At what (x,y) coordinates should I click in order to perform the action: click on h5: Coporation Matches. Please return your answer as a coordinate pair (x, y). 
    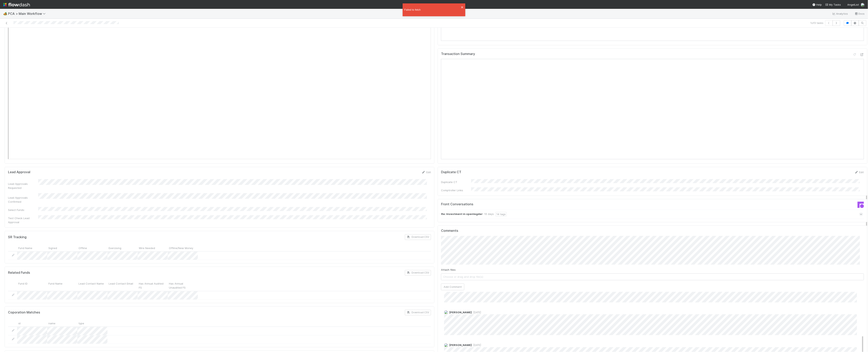
    Looking at the image, I should click on (24, 313).